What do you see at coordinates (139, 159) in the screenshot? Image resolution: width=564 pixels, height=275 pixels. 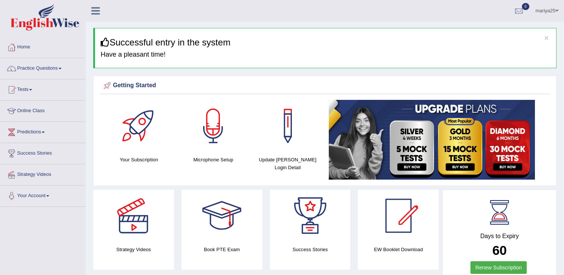 I see `h4: Your Subscription` at bounding box center [139, 159].